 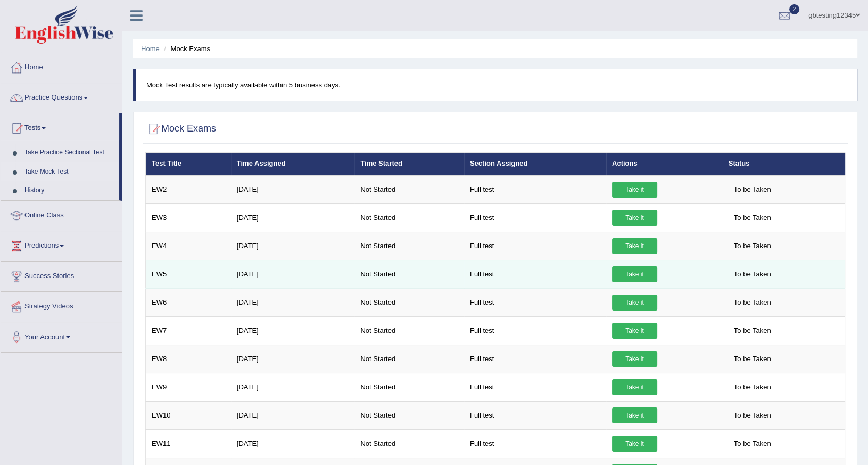 I want to click on td: EW6, so click(x=188, y=302).